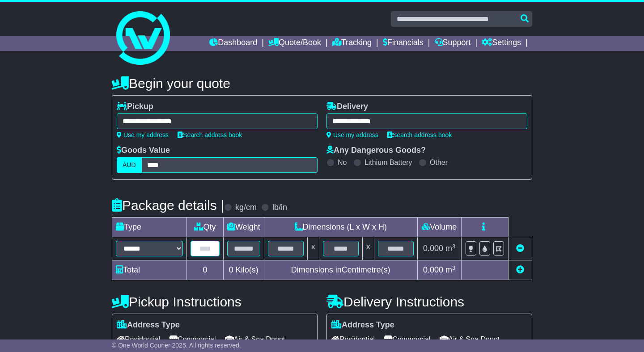 The image size is (644, 352). I want to click on td: Volume, so click(439, 227).